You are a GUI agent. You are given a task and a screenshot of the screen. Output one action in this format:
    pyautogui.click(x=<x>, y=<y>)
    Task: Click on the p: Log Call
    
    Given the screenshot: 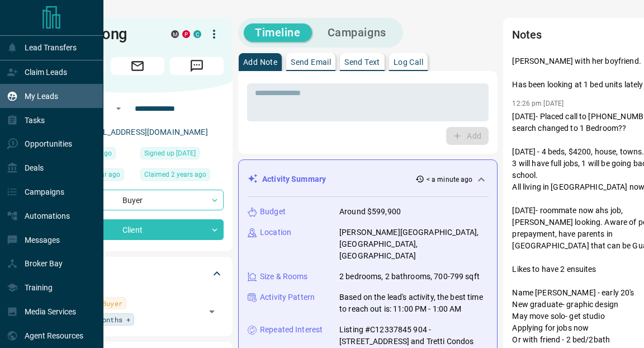 What is the action you would take?
    pyautogui.click(x=408, y=62)
    